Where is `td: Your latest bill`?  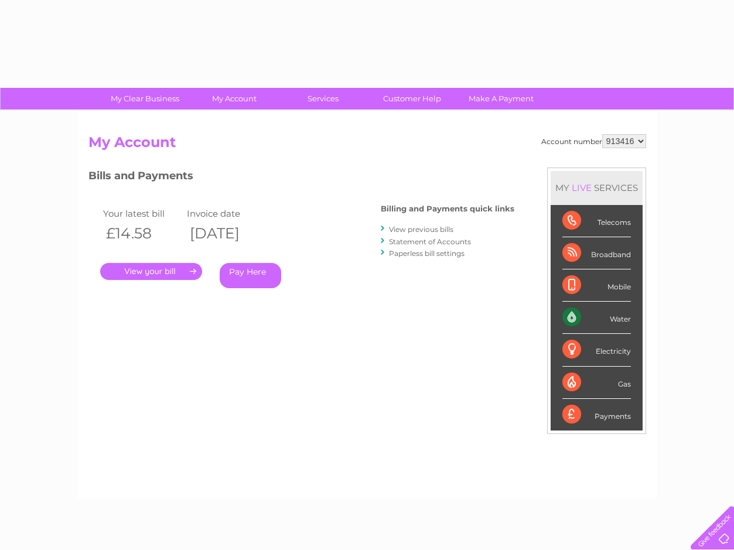
td: Your latest bill is located at coordinates (142, 213).